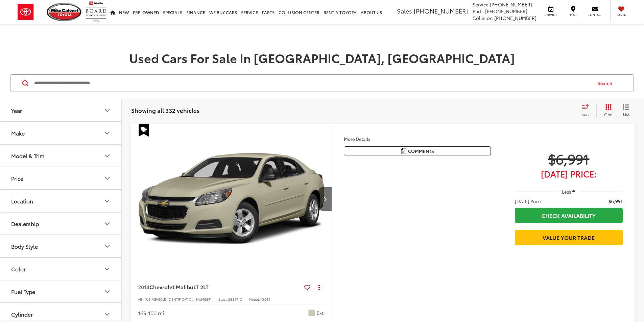  I want to click on a: 2014 Chevrolet Malibu LT 2LT2014 Chevrolet Malibu LT 2LT2014 Chevrolet Malibu LT 2LT2014 Chevrole..., so click(232, 199).